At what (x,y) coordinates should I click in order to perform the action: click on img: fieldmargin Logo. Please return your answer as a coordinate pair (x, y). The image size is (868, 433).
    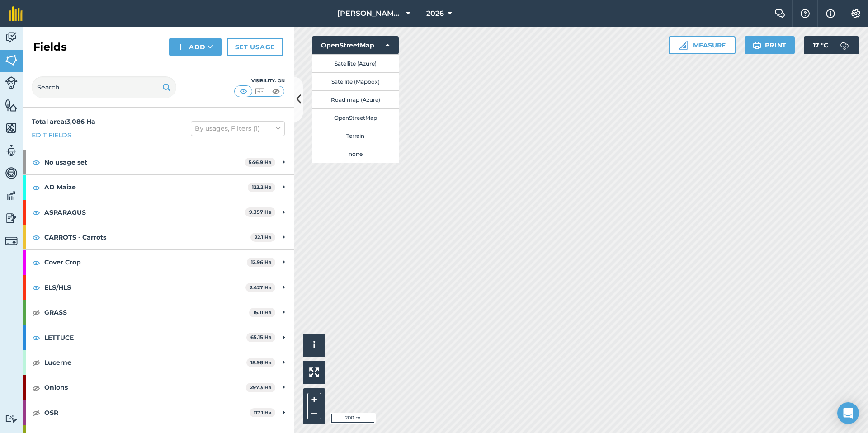
    Looking at the image, I should click on (16, 13).